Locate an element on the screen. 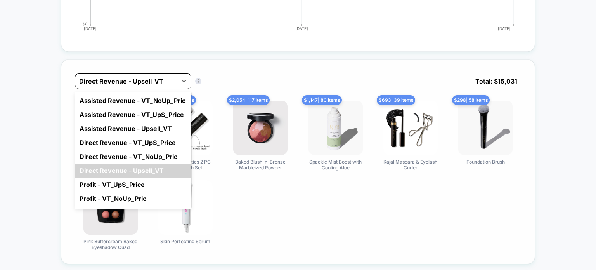 This screenshot has height=270, width=596. span: $ 1,147 | 80 items is located at coordinates (322, 100).